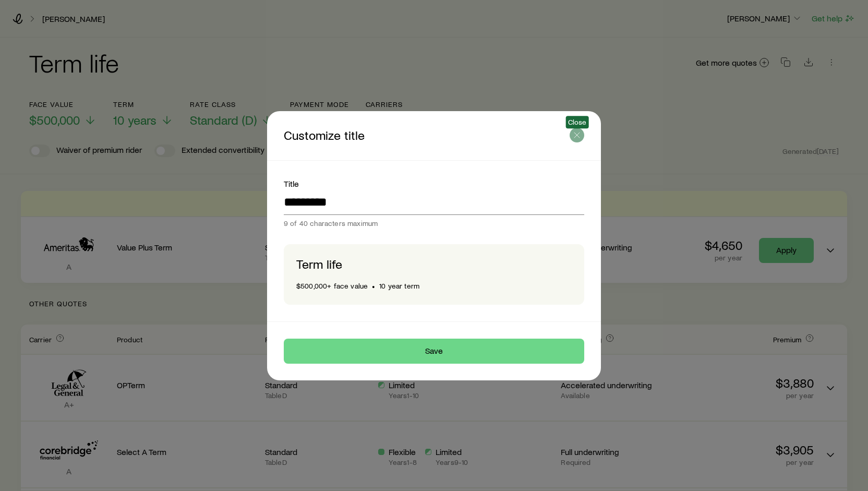 The width and height of the screenshot is (868, 491). What do you see at coordinates (577, 122) in the screenshot?
I see `span: Close` at bounding box center [577, 122].